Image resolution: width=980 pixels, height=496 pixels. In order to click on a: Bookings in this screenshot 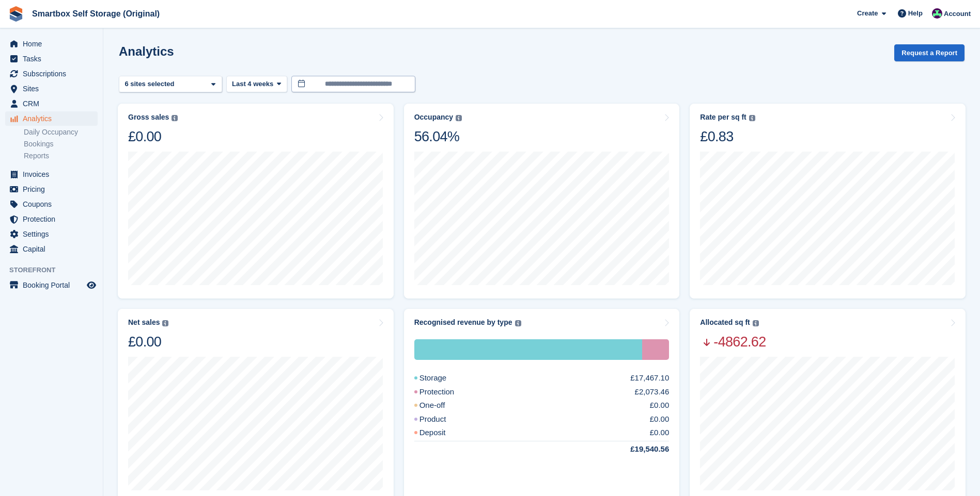, I will do `click(60, 144)`.